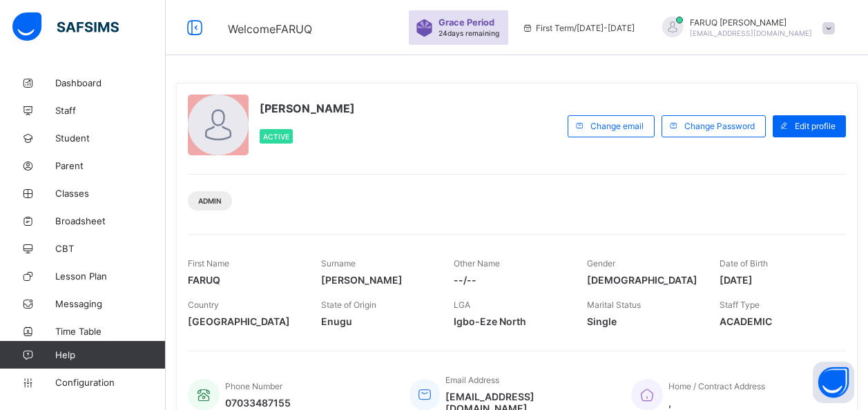 The height and width of the screenshot is (410, 868). I want to click on img: sticker-purple.71386a28dfed39d6af7621340158ba97.svg, so click(424, 27).